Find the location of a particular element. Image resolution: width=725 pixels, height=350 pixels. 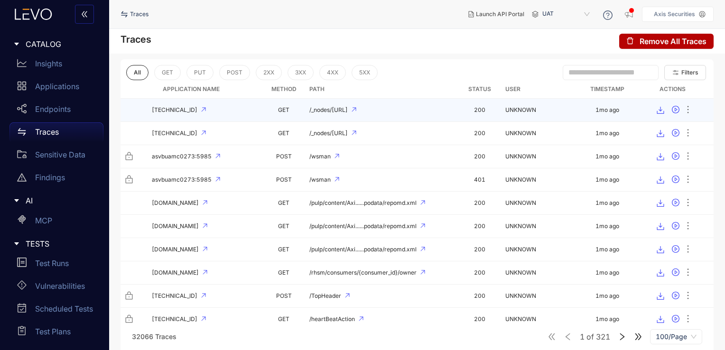

span: /TopHeader is located at coordinates (325, 296).